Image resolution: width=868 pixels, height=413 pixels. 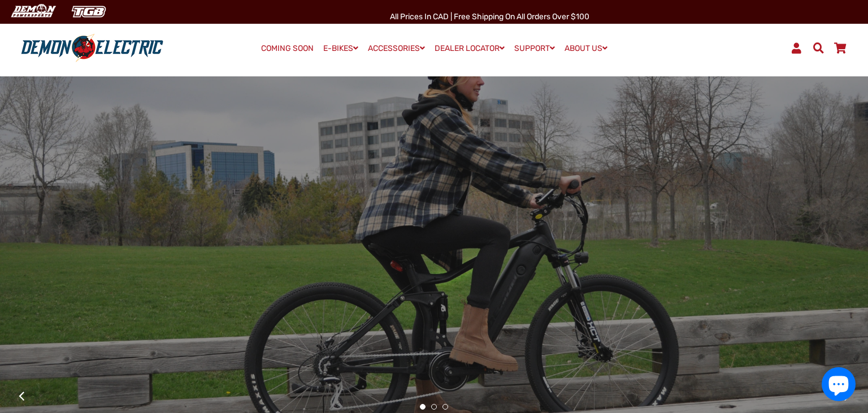 I want to click on img: Demon Electric logo, so click(x=92, y=48).